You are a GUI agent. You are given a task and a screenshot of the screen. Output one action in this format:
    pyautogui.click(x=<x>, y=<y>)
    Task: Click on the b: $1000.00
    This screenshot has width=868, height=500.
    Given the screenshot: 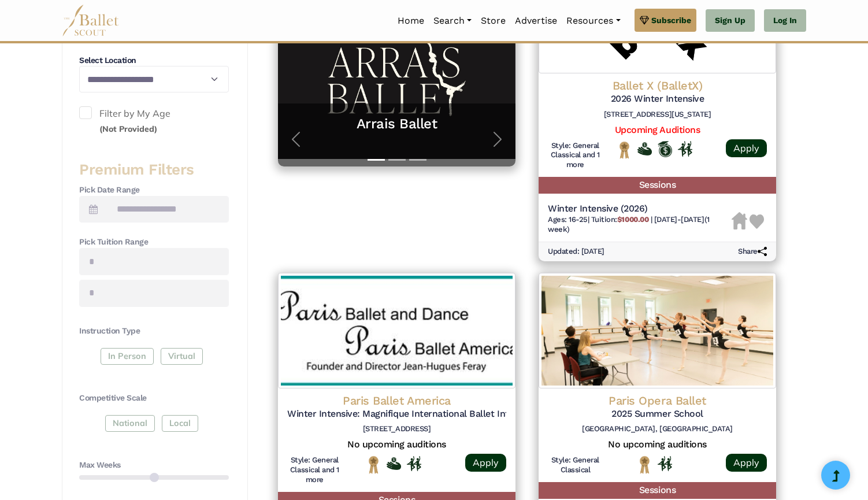 What is the action you would take?
    pyautogui.click(x=633, y=219)
    